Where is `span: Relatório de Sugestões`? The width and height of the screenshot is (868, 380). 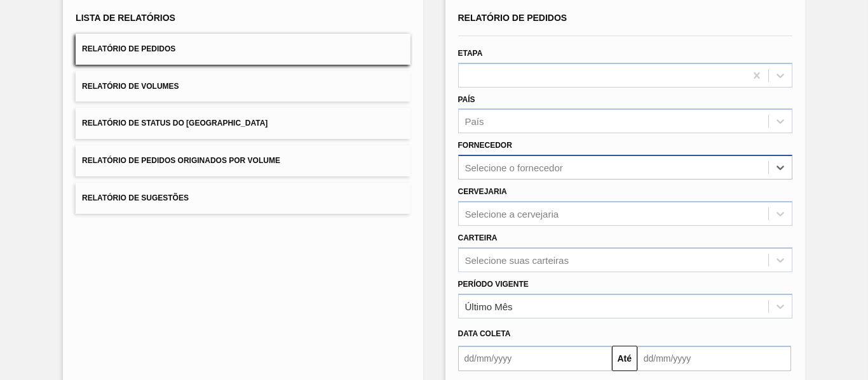 span: Relatório de Sugestões is located at coordinates (136, 198).